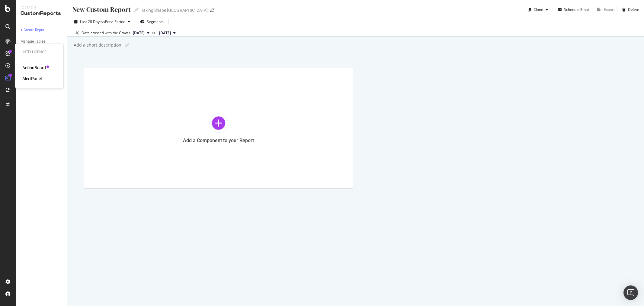  Describe the element at coordinates (154, 32) in the screenshot. I see `span: vs` at that location.